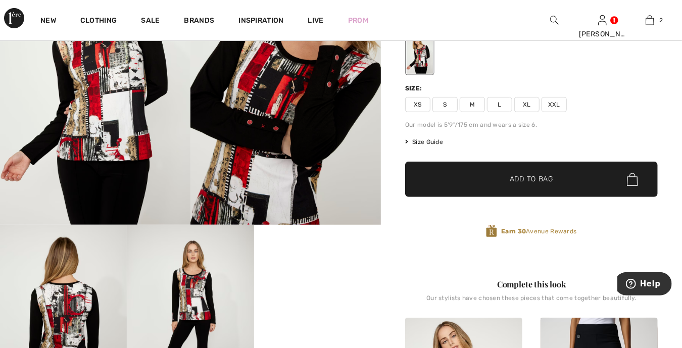 This screenshot has height=348, width=682. Describe the element at coordinates (33, 12) in the screenshot. I see `span: Help` at that location.